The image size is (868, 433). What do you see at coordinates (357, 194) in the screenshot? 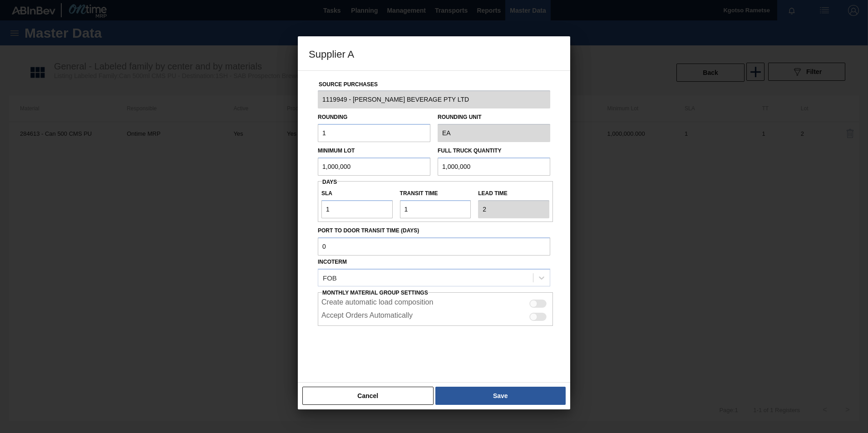
I see `label: SLA` at bounding box center [357, 194].